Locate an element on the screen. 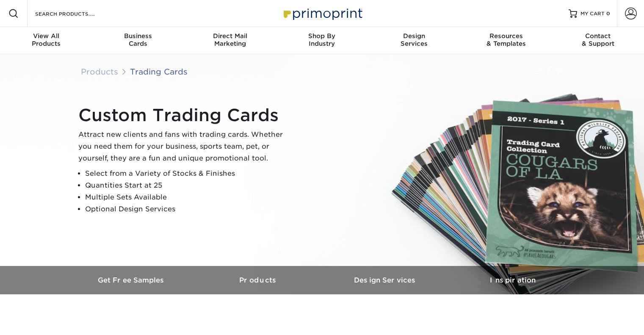 This screenshot has width=644, height=335. li: Optional Design Services is located at coordinates (187, 209).